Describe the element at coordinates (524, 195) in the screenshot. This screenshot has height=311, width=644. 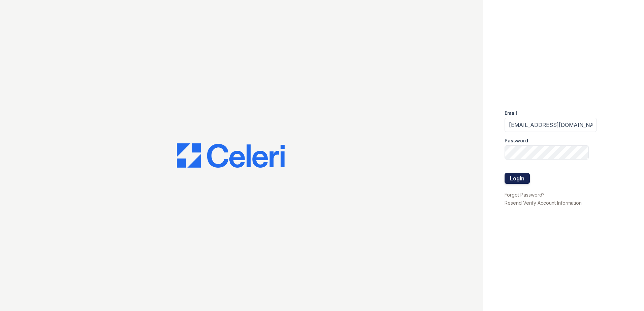
I see `a: Forgot Password?` at that location.